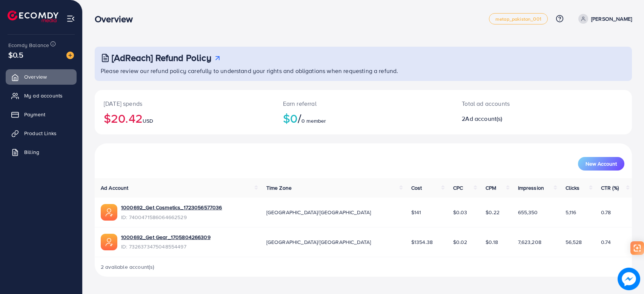 This screenshot has width=644, height=294. Describe the element at coordinates (574, 242) in the screenshot. I see `span: 56,528` at that location.